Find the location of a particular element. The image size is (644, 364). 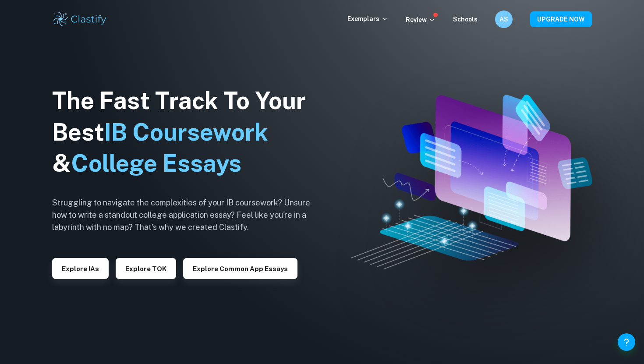

h6: Struggling to navigate the complexities of your IB coursework? Unsure how to write a standout col... is located at coordinates (188, 215).